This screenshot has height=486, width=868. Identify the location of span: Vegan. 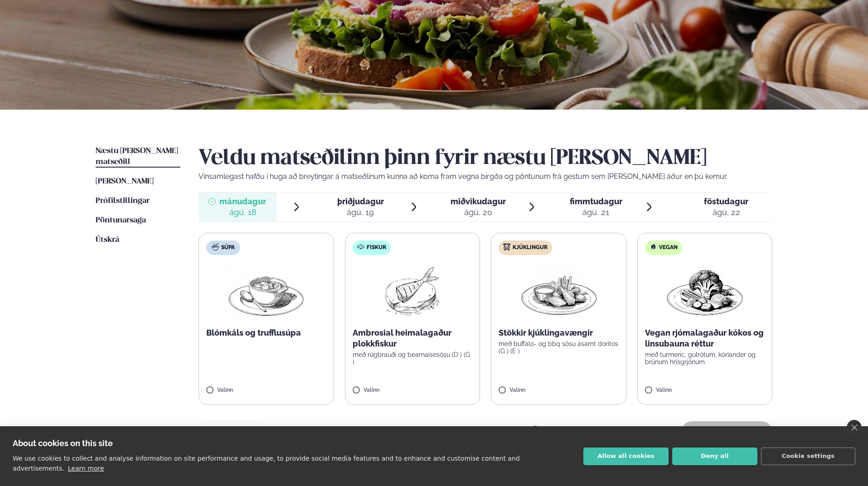
(668, 248).